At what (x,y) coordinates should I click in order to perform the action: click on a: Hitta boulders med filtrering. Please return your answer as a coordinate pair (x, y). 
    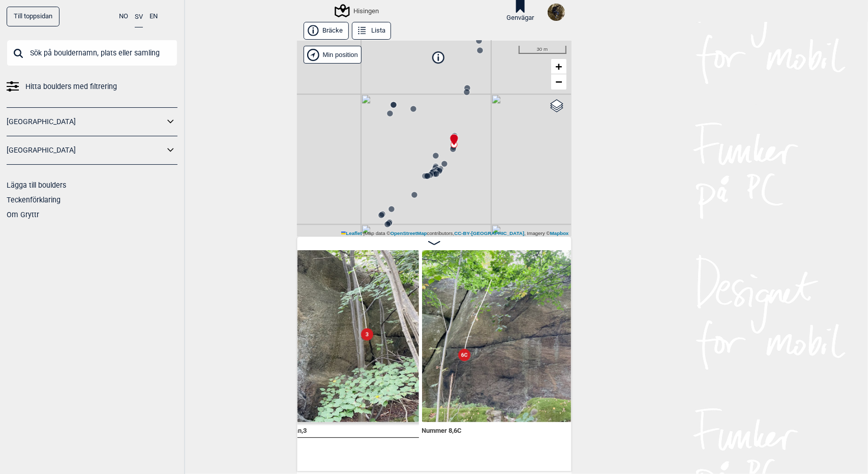
    Looking at the image, I should click on (92, 86).